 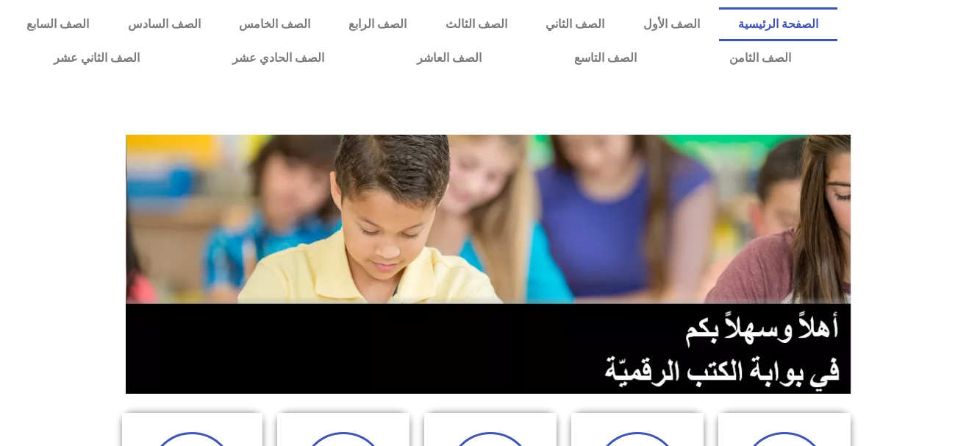 I want to click on a: الصف الحادي عشر, so click(x=278, y=58).